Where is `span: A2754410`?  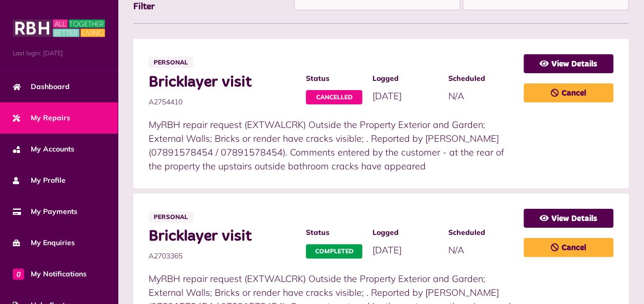 span: A2754410 is located at coordinates (222, 102).